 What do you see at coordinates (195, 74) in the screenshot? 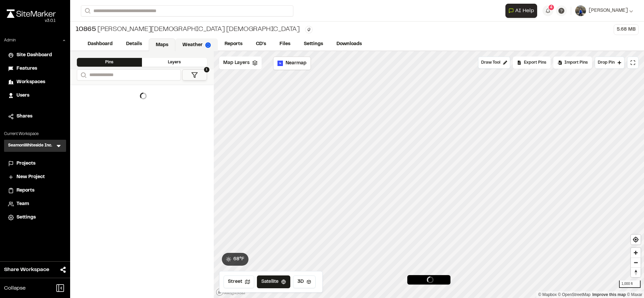
I see `button: 1` at bounding box center [195, 74].